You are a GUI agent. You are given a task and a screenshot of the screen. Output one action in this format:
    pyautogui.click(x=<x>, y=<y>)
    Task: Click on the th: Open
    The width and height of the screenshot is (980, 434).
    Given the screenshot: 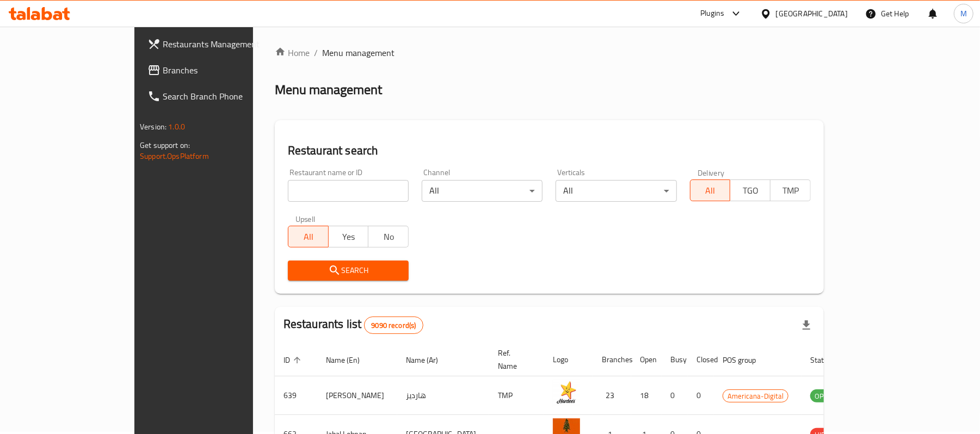 What is the action you would take?
    pyautogui.click(x=646, y=360)
    